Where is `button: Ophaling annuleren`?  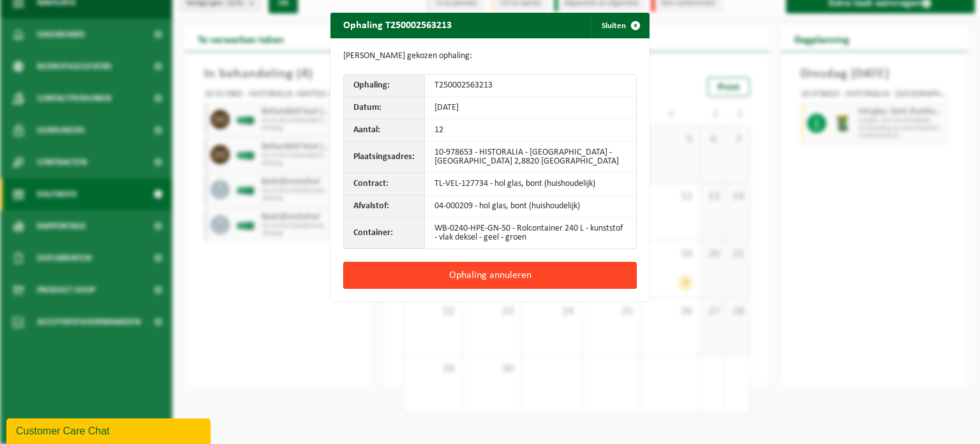
button: Ophaling annuleren is located at coordinates (490, 275).